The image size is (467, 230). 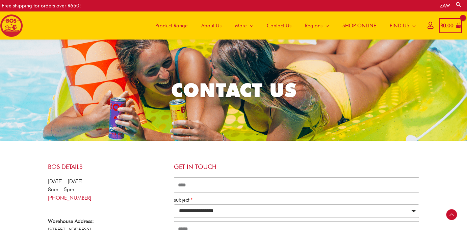 What do you see at coordinates (279, 26) in the screenshot?
I see `span: Contact Us` at bounding box center [279, 26].